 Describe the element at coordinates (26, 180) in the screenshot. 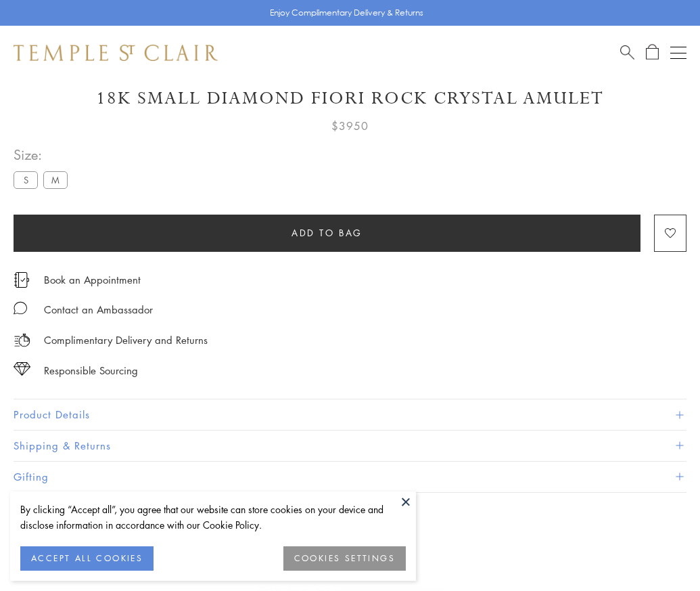

I see `label: S` at that location.